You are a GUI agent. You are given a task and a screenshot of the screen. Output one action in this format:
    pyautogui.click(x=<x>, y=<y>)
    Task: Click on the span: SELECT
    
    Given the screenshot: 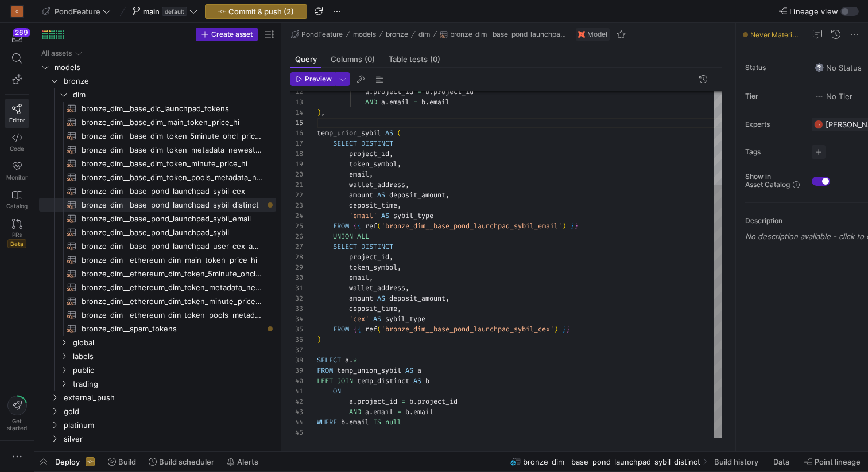 What is the action you would take?
    pyautogui.click(x=329, y=361)
    